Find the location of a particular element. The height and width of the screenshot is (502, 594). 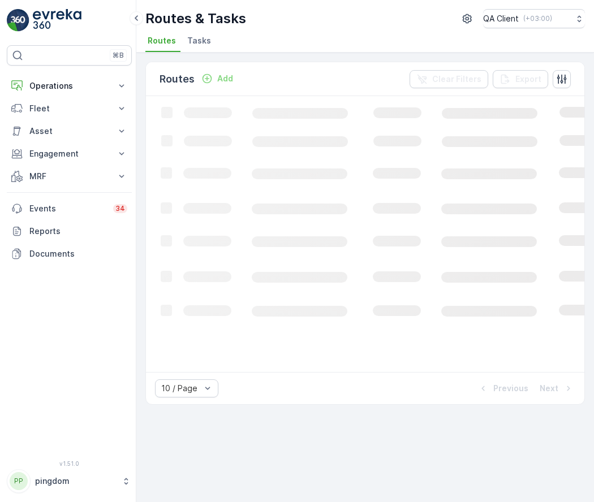

button: Operations is located at coordinates (69, 86).